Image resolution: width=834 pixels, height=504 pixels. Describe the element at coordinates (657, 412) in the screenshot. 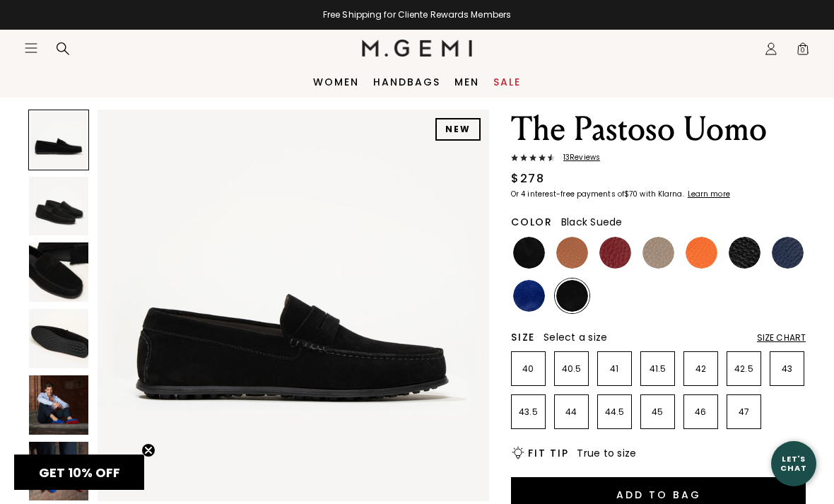

I see `p: 45` at that location.